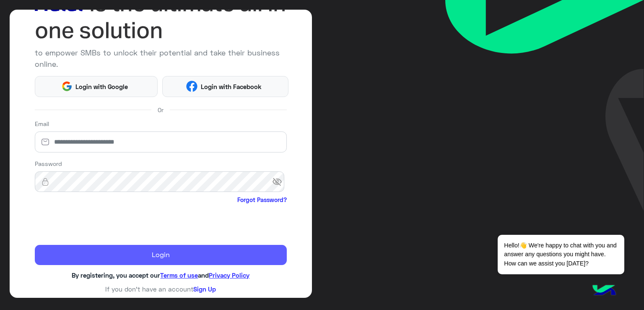 The width and height of the screenshot is (644, 310). What do you see at coordinates (67, 86) in the screenshot?
I see `img: Google` at bounding box center [67, 86].